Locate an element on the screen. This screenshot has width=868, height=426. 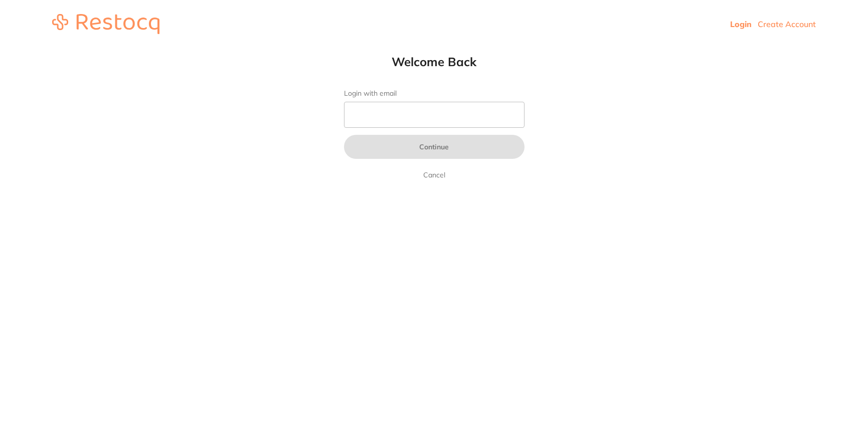
a: Login is located at coordinates (741, 24).